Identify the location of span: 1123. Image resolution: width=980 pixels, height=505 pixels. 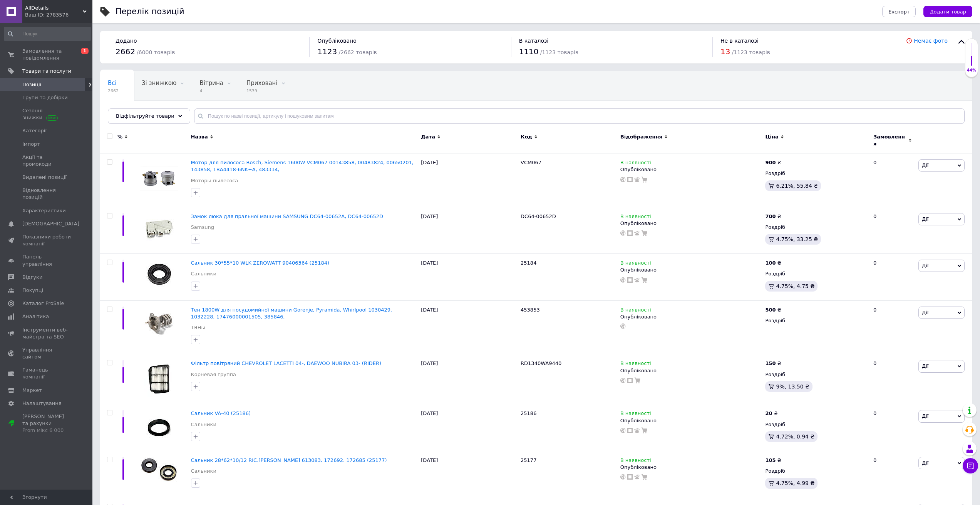
(327, 52).